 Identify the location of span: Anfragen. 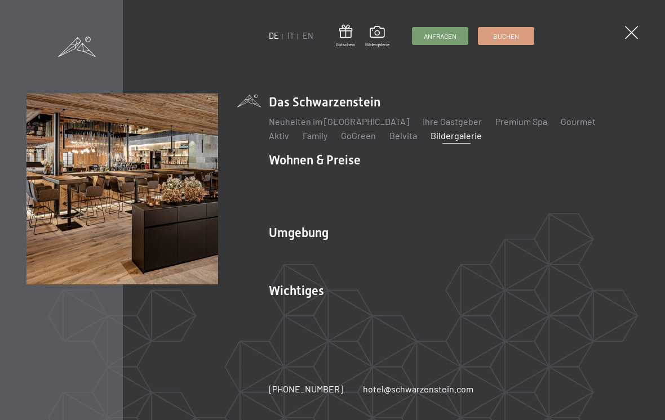
(440, 36).